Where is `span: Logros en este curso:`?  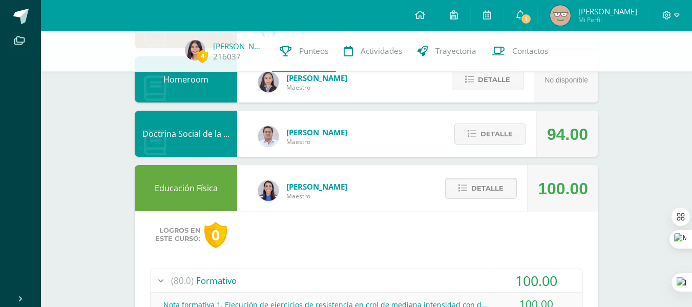
span: Logros en este curso: is located at coordinates (178, 235).